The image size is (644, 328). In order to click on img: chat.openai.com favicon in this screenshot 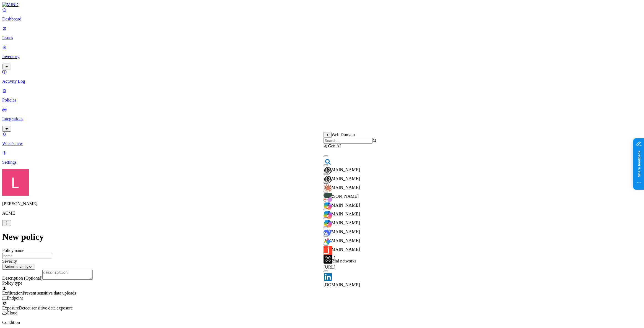, I will do `click(328, 171)`.